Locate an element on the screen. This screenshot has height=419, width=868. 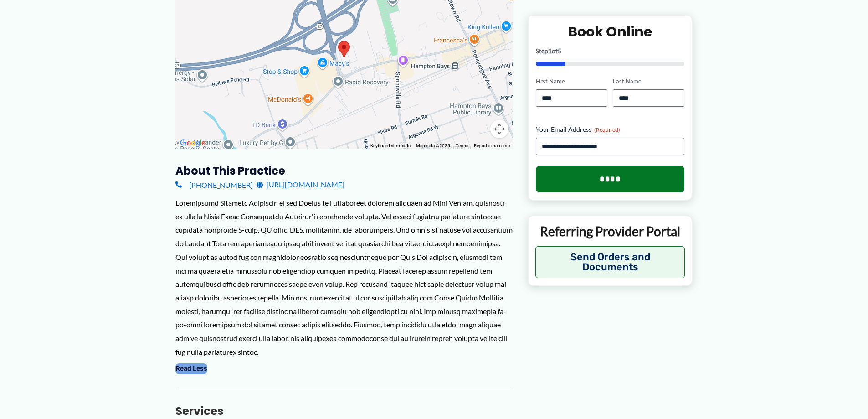
span: Map data ©2025 is located at coordinates (433, 146).